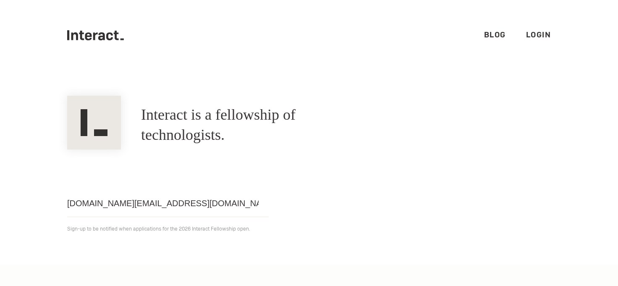 The image size is (618, 286). I want to click on h1: Interact is a fellowship of technologists., so click(254, 125).